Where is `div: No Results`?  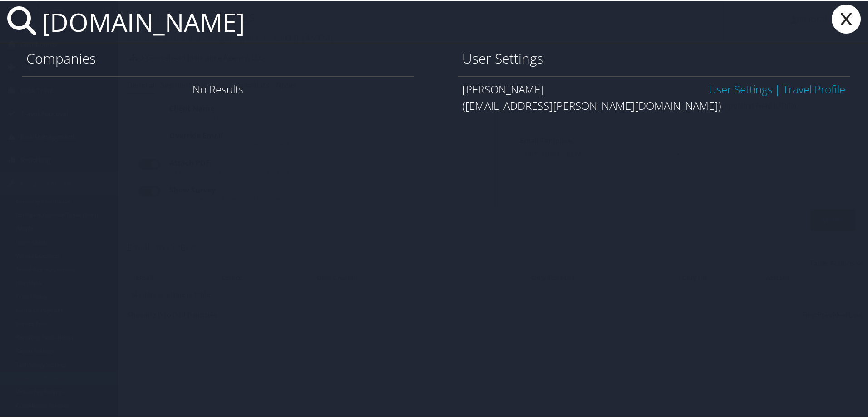
div: No Results is located at coordinates (218, 88).